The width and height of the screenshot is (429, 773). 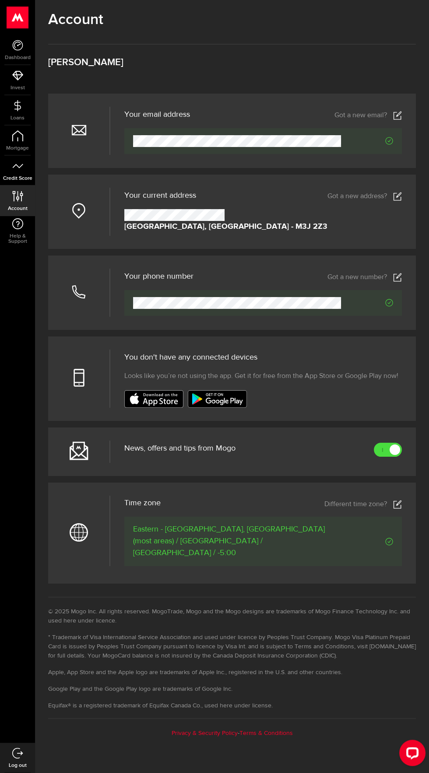 I want to click on li: © 2025 Mogo Inc. All rights reserved. MogoTrade, Mogo and the Mogo designs are trademarks of Mogo..., so click(x=232, y=617).